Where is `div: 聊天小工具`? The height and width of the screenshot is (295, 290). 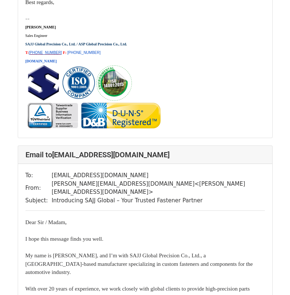 div: 聊天小工具 is located at coordinates (271, 277).